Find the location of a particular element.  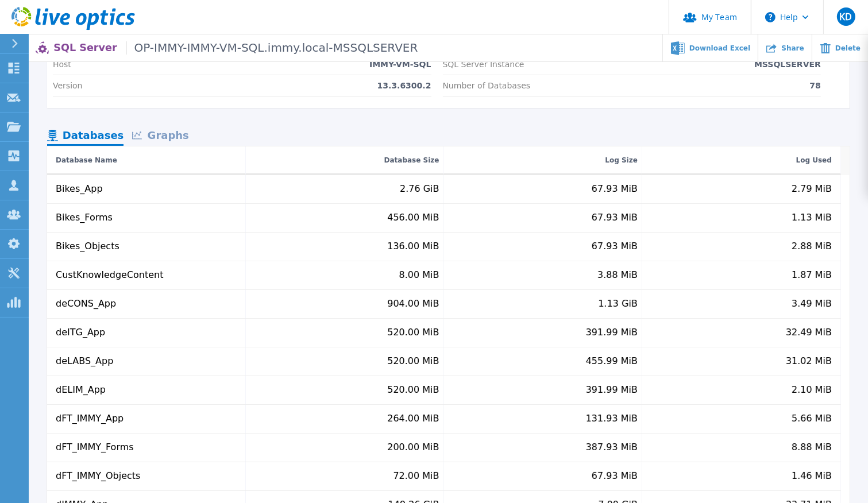

div: Database Size is located at coordinates (412, 161).